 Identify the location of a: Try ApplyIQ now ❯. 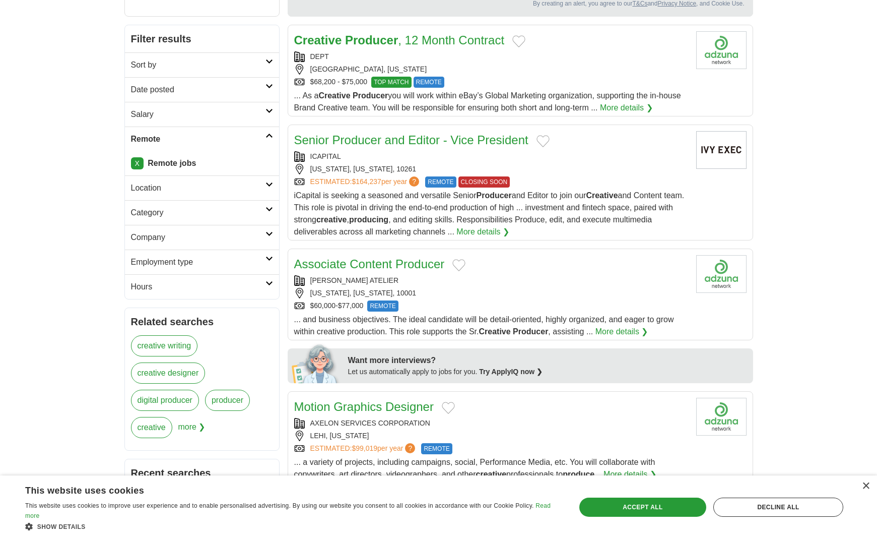
(511, 371).